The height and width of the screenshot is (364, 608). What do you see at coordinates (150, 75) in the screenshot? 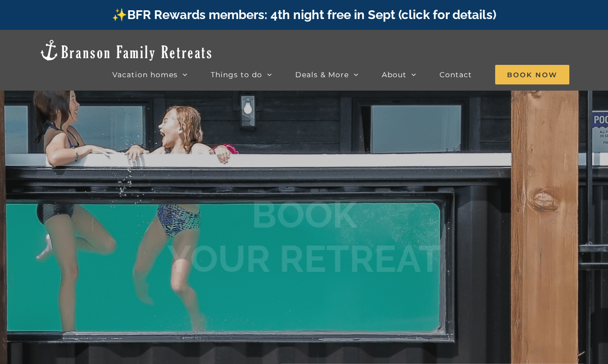
I see `a: Vacation homes` at bounding box center [150, 75].